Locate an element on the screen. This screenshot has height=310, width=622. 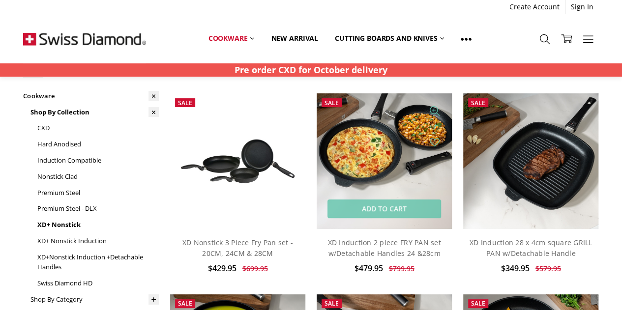
a: Premium Steel is located at coordinates (98, 193).